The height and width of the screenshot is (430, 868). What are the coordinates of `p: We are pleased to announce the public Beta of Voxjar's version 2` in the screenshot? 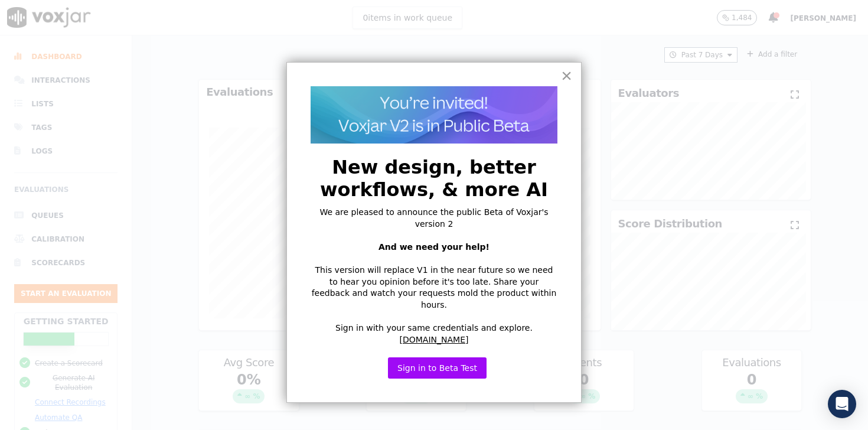 It's located at (434, 218).